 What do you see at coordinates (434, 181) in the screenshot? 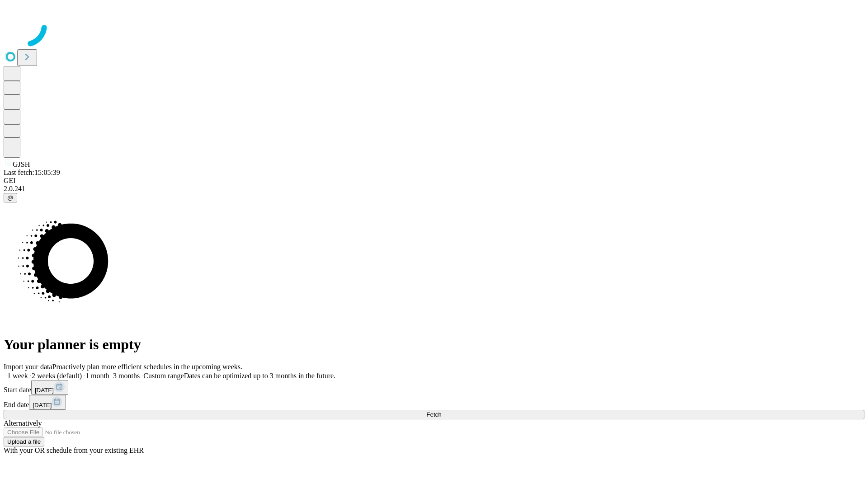
I see `div: GEI` at bounding box center [434, 181].